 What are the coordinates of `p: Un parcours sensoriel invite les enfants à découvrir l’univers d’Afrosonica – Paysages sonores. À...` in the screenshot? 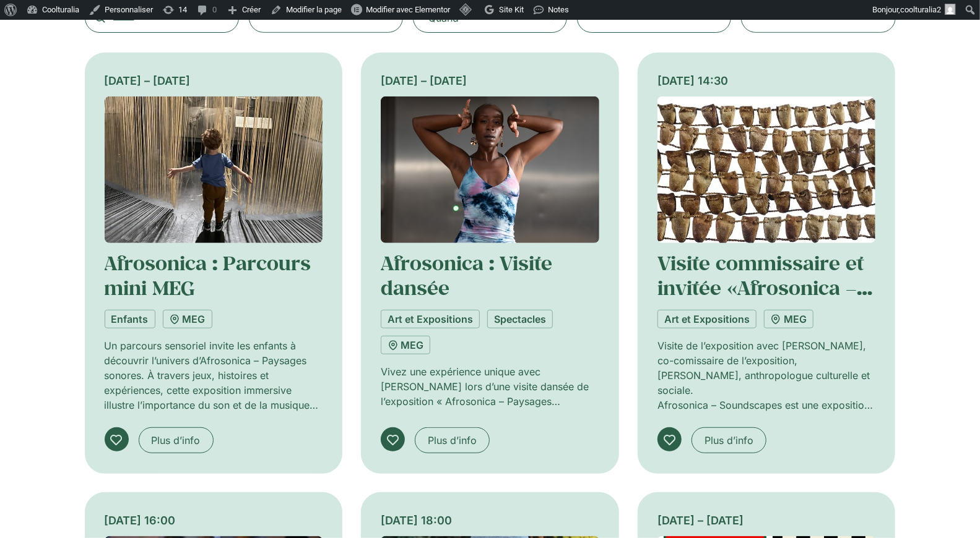 It's located at (214, 376).